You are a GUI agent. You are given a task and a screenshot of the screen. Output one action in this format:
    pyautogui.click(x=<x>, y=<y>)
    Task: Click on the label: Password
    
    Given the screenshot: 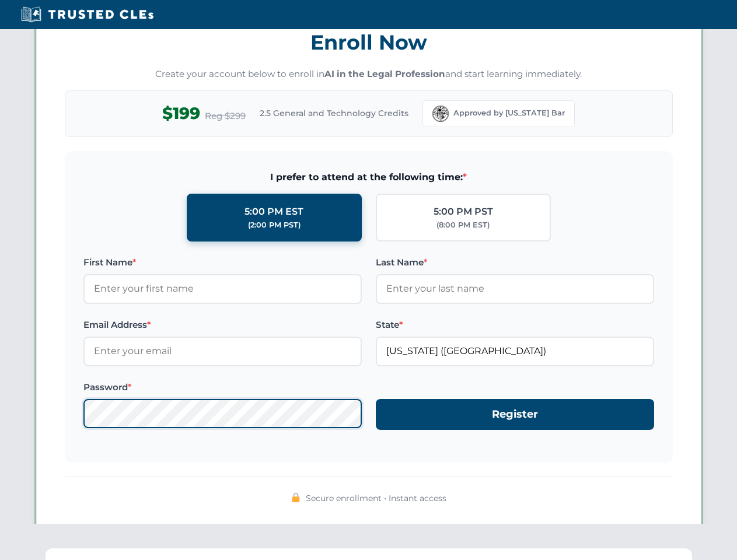 What is the action you would take?
    pyautogui.click(x=222, y=388)
    